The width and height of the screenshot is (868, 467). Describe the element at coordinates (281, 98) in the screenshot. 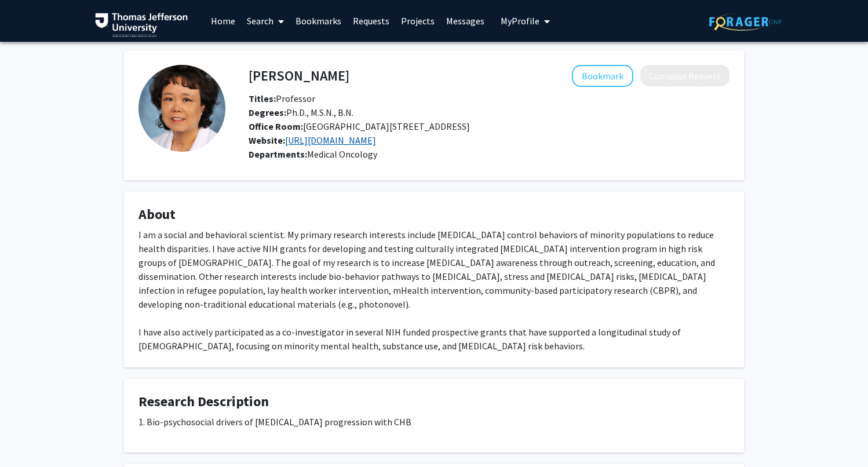

I see `span: Professor` at that location.